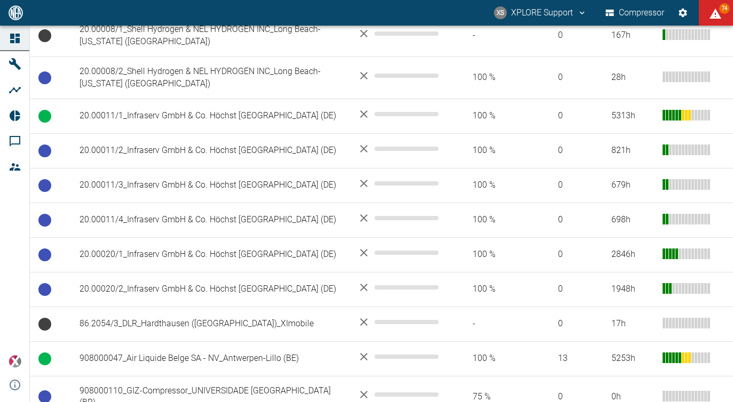 Image resolution: width=733 pixels, height=402 pixels. What do you see at coordinates (633, 289) in the screenshot?
I see `div: 1948 h` at bounding box center [633, 289].